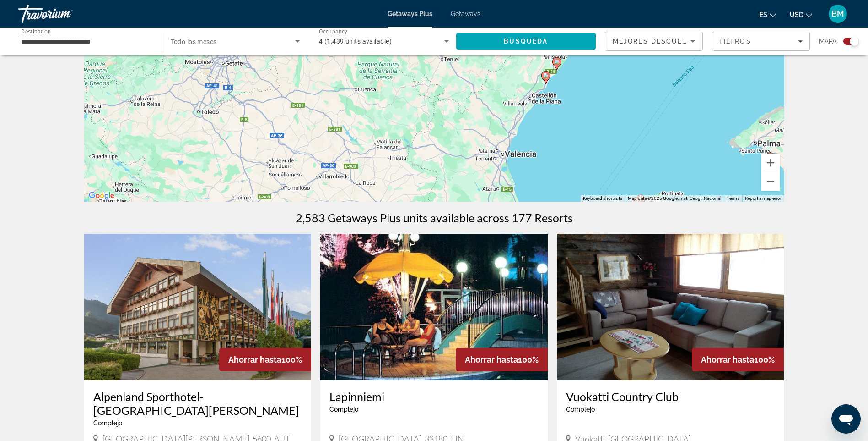  What do you see at coordinates (526, 41) in the screenshot?
I see `span: Búsqueda` at bounding box center [526, 41].